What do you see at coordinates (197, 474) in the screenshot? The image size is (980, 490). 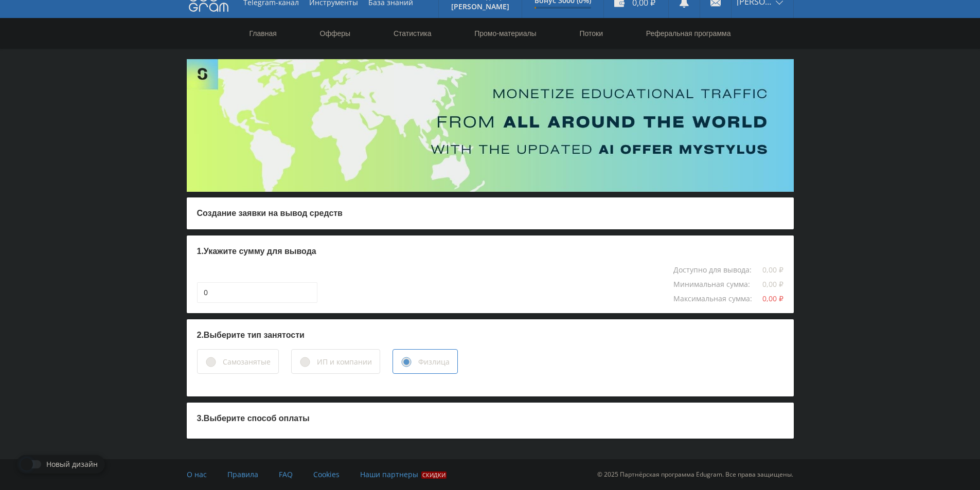 I see `span: О нас` at bounding box center [197, 474].